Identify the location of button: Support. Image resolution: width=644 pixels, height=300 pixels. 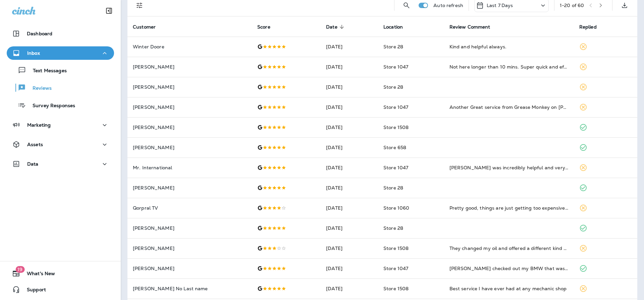
(61, 289).